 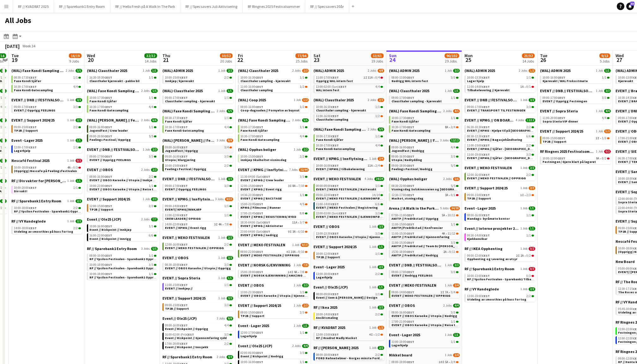 I want to click on a: (WAL) Faxe Kondi Sampling 20252 Jobs4/5, so click(x=425, y=111).